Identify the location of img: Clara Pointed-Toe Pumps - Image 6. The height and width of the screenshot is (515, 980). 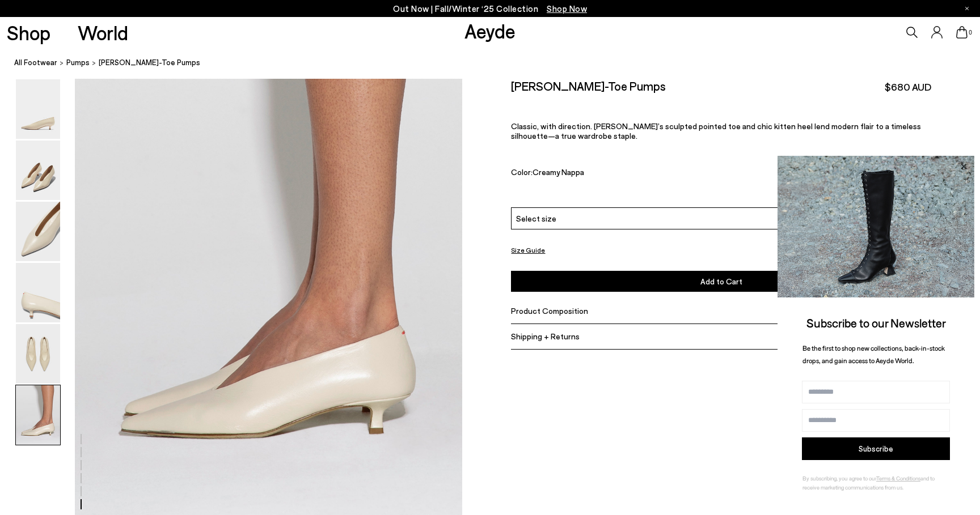
(38, 415).